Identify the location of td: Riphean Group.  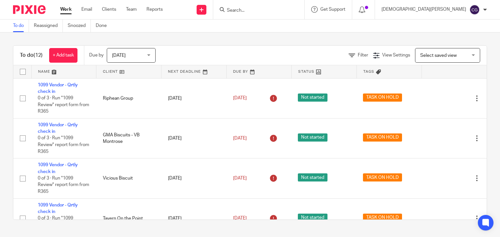
(129, 98).